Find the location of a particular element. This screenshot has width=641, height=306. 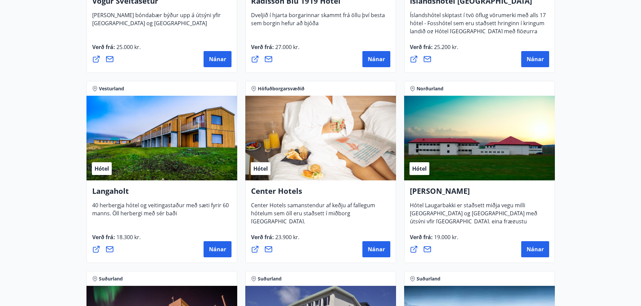

span: Vesturland is located at coordinates (111, 89).